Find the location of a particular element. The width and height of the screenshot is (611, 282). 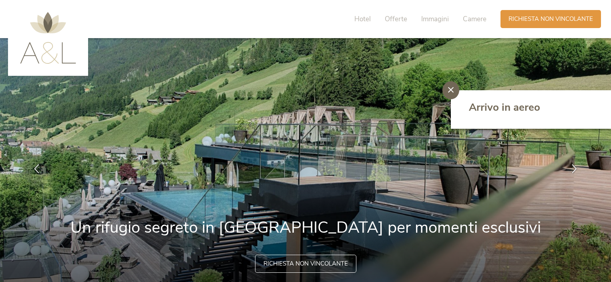

a: AMONTI & LUNARIS Wellnessresort is located at coordinates (48, 38).